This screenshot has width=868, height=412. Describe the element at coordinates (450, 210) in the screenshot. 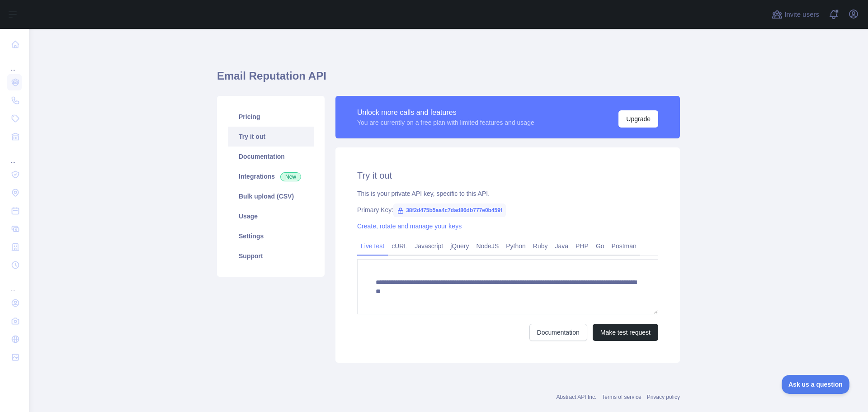

I see `span: 38f2d475b5aa4c7dad86db777e0b459f` at that location.